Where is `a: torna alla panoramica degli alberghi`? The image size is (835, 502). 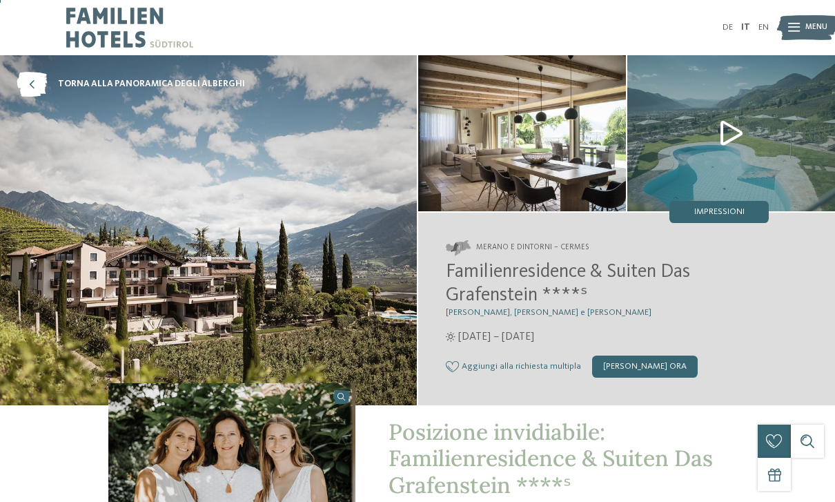 a: torna alla panoramica degli alberghi is located at coordinates (130, 84).